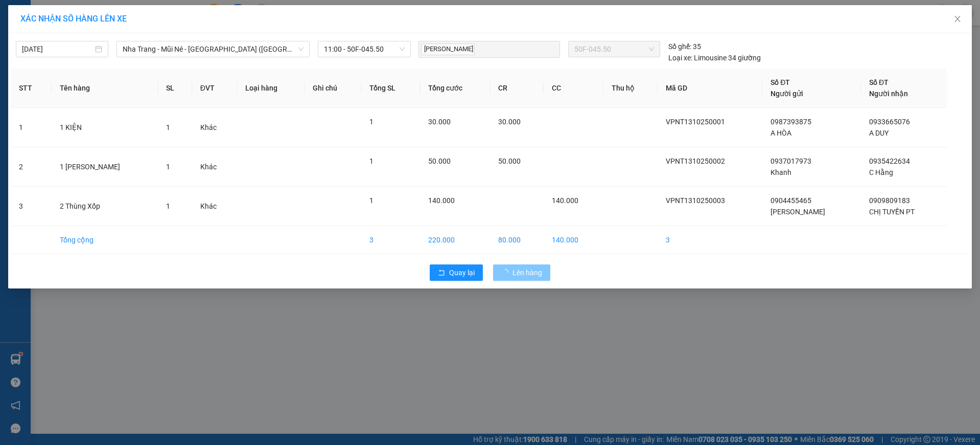 The height and width of the screenshot is (445, 980). What do you see at coordinates (57, 49) in the screenshot?
I see `input: 13/10/2025` at bounding box center [57, 49].